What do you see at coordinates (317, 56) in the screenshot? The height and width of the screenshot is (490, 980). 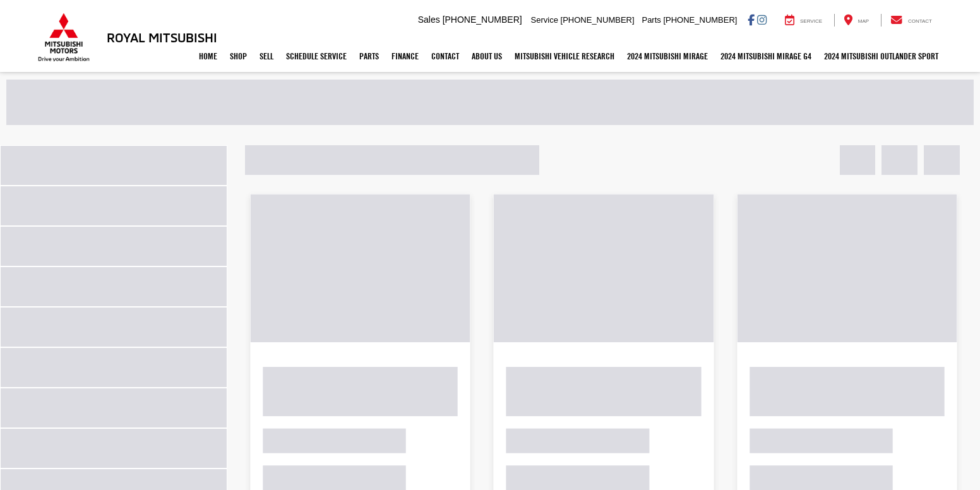 I see `a: Schedule Service: Opens in a new tab` at bounding box center [317, 56].